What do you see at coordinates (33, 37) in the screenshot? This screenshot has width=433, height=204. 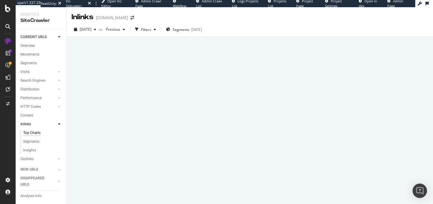 I see `div: CURRENT URLS` at bounding box center [33, 37].